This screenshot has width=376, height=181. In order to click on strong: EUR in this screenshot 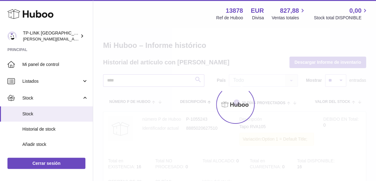, I will do `click(258, 11)`.